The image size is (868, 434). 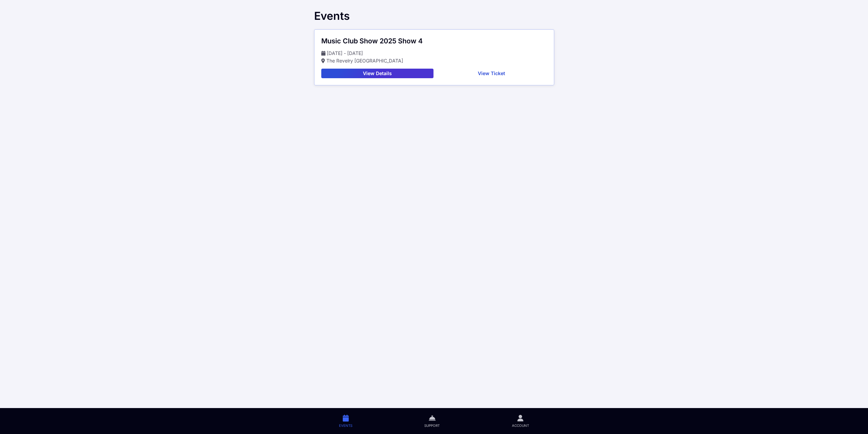 I want to click on button: View Details, so click(x=378, y=74).